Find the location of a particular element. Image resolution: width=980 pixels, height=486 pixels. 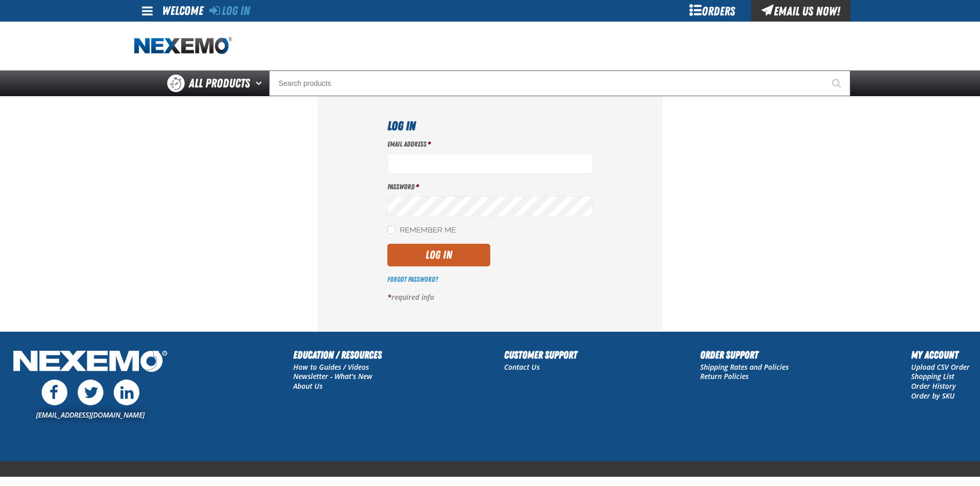

a: Order by SKU is located at coordinates (933, 395).